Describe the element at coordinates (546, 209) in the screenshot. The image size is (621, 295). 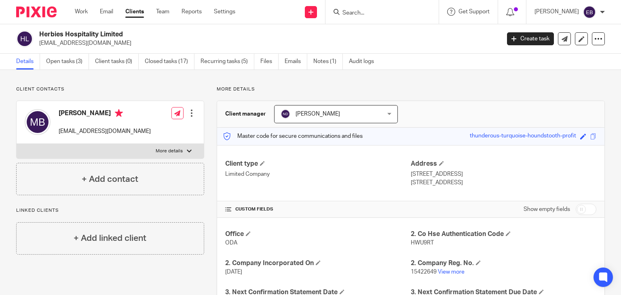
I see `label: Show empty fields` at that location.